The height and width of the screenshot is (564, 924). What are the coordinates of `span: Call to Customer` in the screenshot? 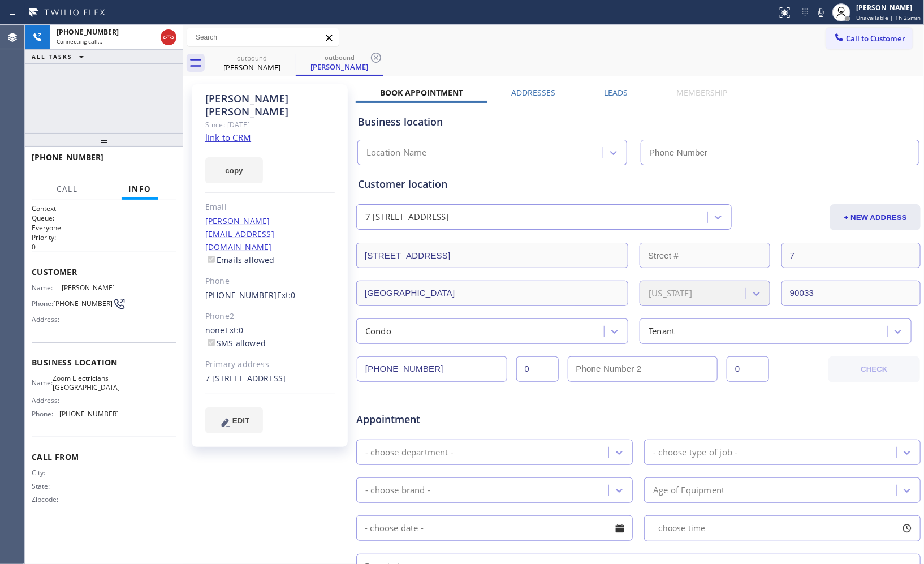 It's located at (876, 38).